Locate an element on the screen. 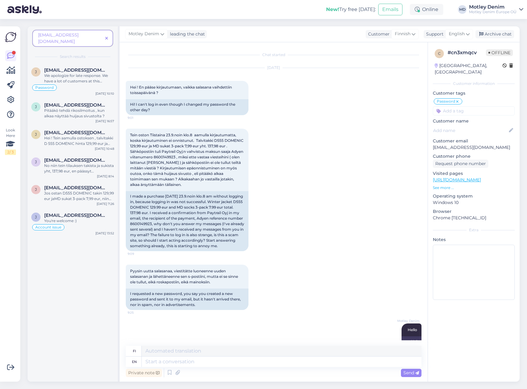 The width and height of the screenshot is (527, 389). div: Motley Denim is located at coordinates (492, 7).